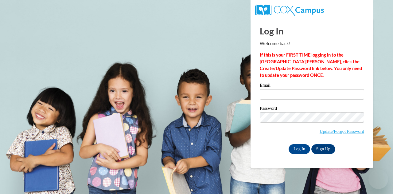 This screenshot has width=393, height=194. Describe the element at coordinates (323, 149) in the screenshot. I see `a: Sign Up` at that location.